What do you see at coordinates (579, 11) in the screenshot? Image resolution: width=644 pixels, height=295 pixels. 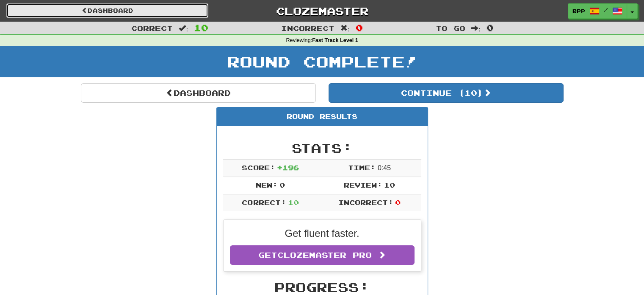 I see `span: RPP` at bounding box center [579, 11].